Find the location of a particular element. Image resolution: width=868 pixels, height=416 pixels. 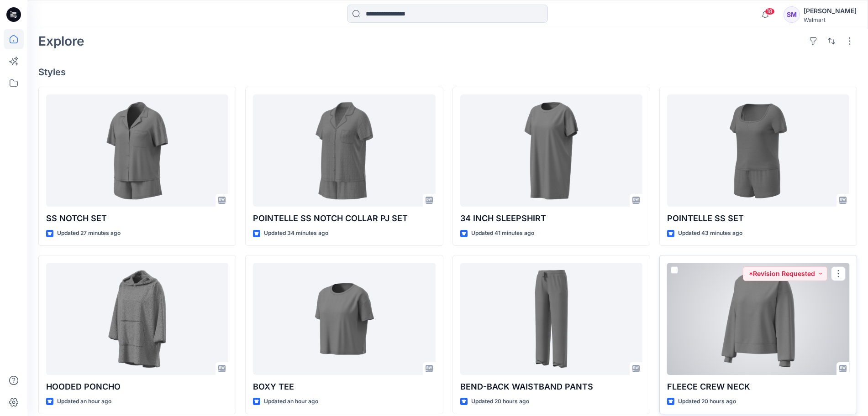

h2: Explore is located at coordinates (61, 41).